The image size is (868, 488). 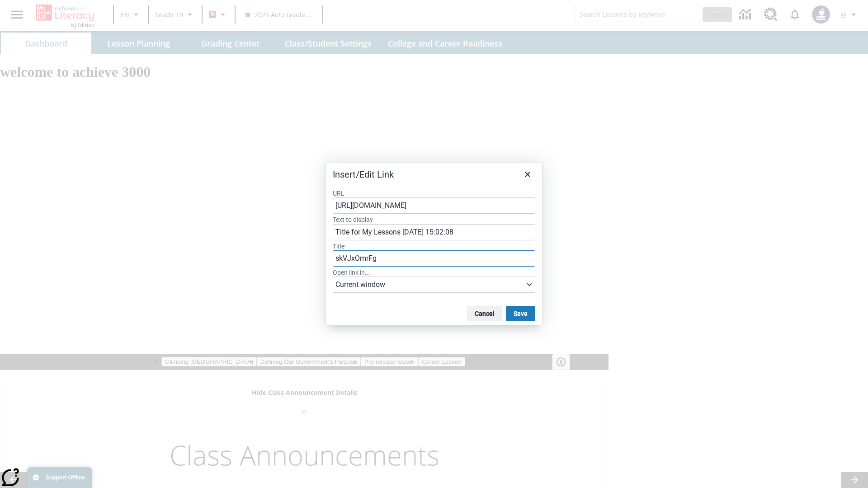 What do you see at coordinates (434, 247) in the screenshot?
I see `label: Title` at bounding box center [434, 247].